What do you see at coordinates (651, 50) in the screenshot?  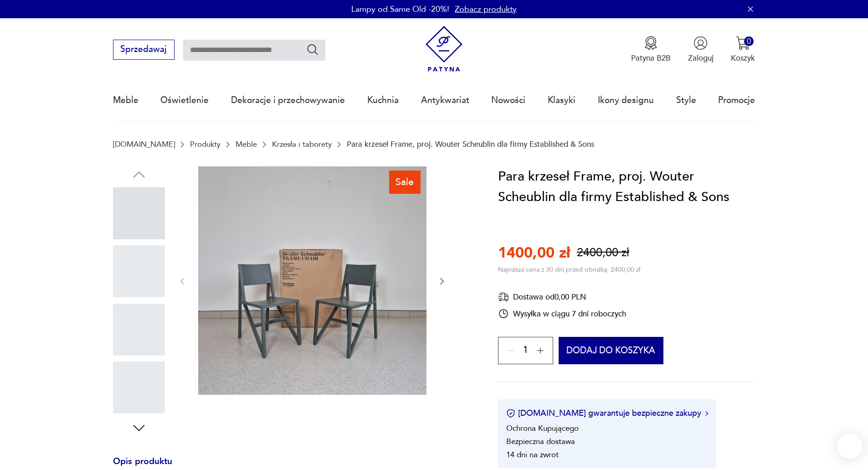 I see `button: Patyna B2B` at bounding box center [651, 50].